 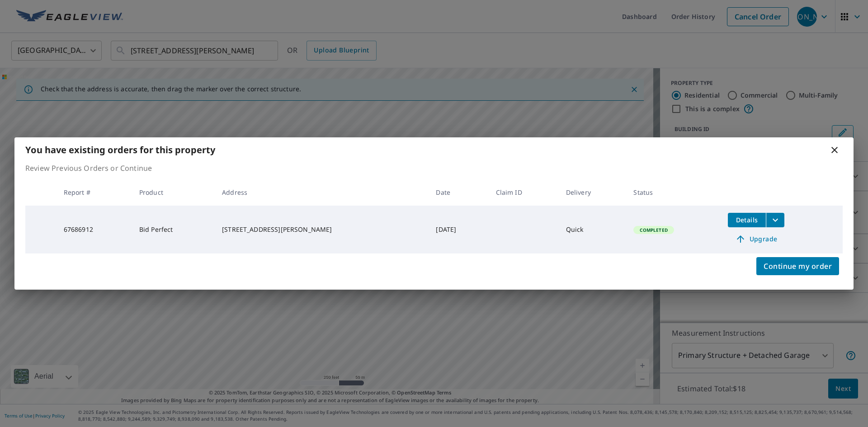 I want to click on button: filesDropdownBtn-67686912, so click(x=775, y=220).